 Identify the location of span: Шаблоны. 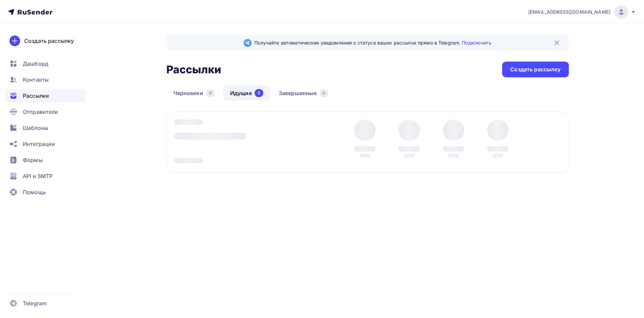
(35, 128).